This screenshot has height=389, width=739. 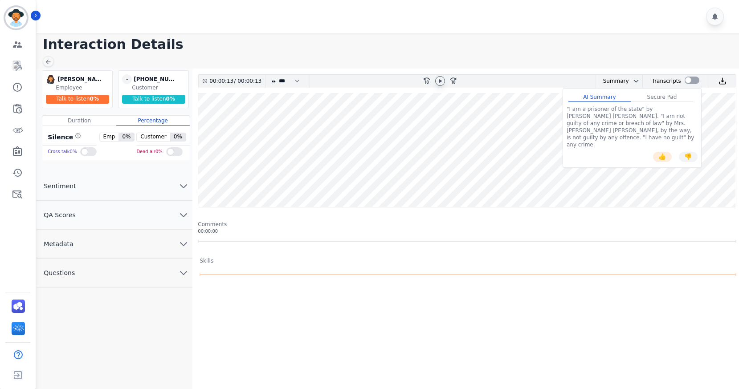 I want to click on div: Duration, so click(x=79, y=121).